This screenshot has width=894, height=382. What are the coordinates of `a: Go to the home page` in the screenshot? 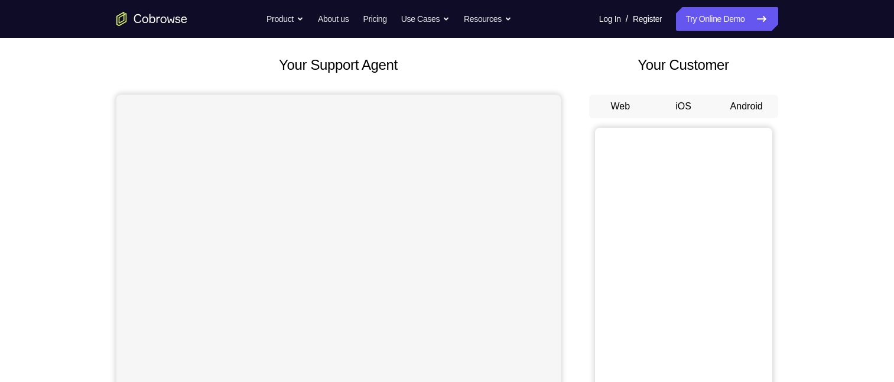 It's located at (152, 19).